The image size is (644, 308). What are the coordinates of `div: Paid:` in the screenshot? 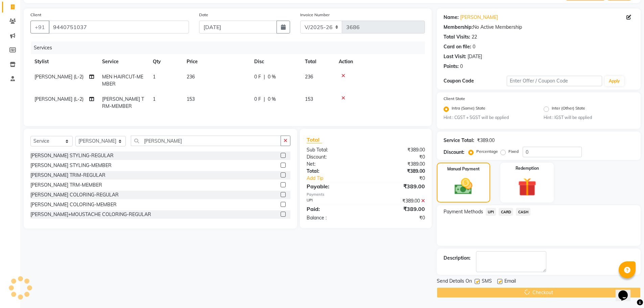 It's located at (334, 209).